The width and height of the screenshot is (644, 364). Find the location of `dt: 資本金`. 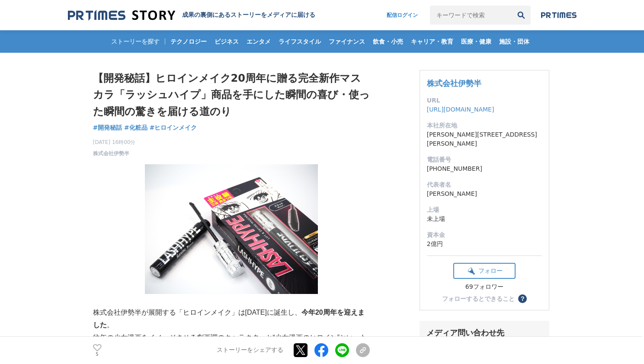

dt: 資本金 is located at coordinates (484, 235).